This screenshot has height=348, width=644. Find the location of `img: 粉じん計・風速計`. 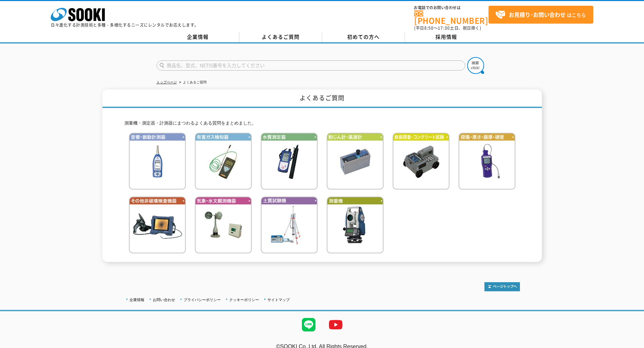

img: 粉じん計・風速計 is located at coordinates (355, 161).